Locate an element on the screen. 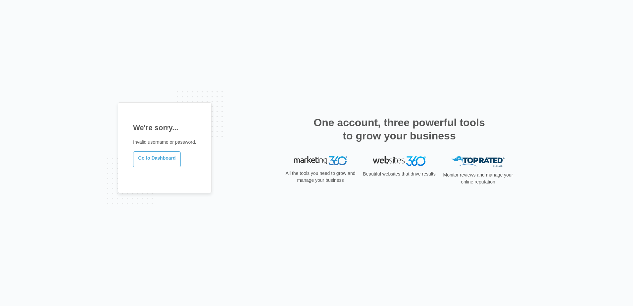 The height and width of the screenshot is (306, 633). p: Beautiful websites that drive results is located at coordinates (399, 174).